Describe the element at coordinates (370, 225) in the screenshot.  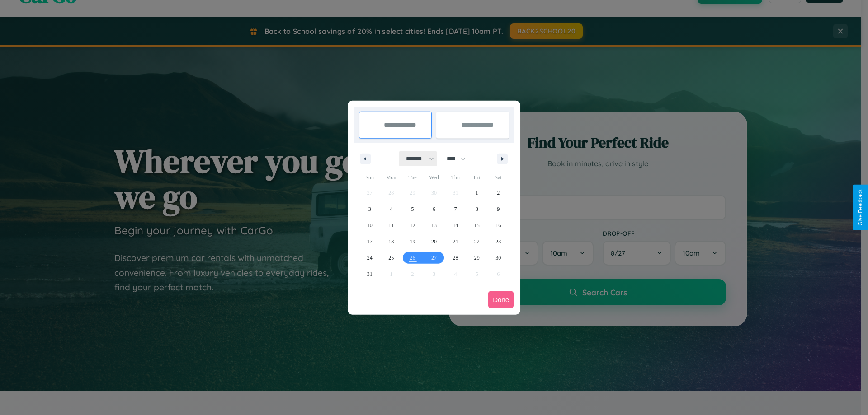
I see `button: 10` at that location.